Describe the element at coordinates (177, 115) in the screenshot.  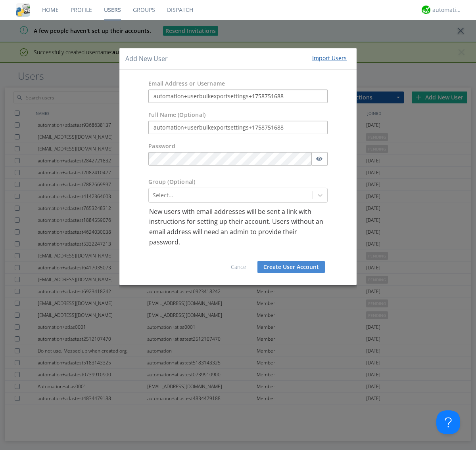
I see `label: Full Name (Optional)` at that location.